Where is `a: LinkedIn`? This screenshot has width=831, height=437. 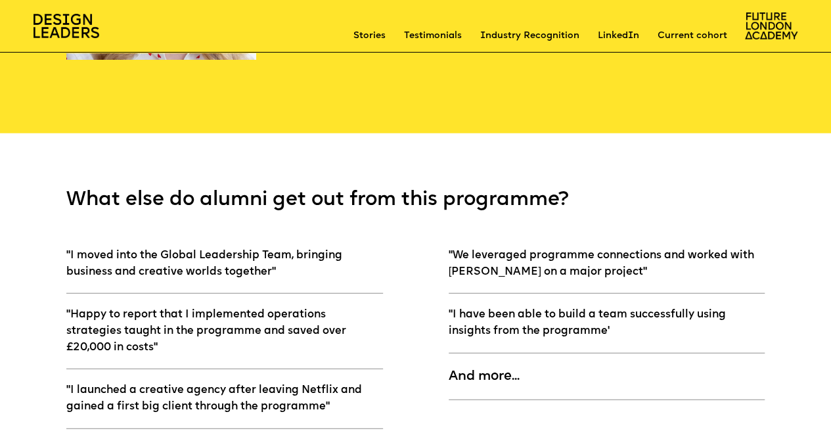
a: LinkedIn is located at coordinates (617, 36).